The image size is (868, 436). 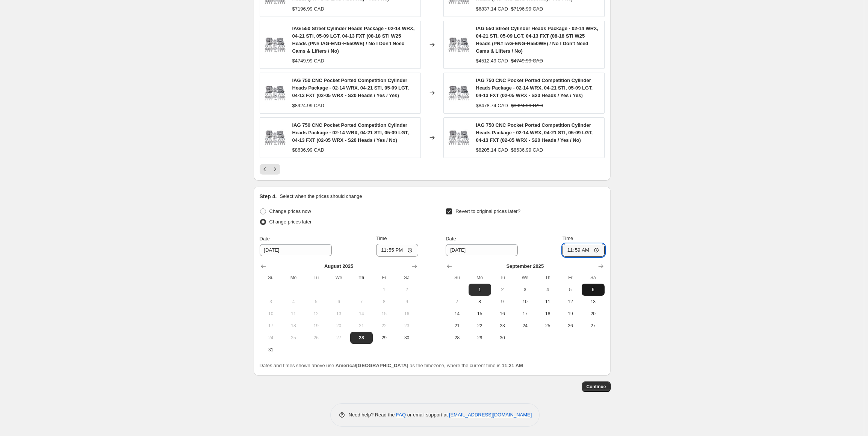 I want to click on span: 31, so click(x=271, y=350).